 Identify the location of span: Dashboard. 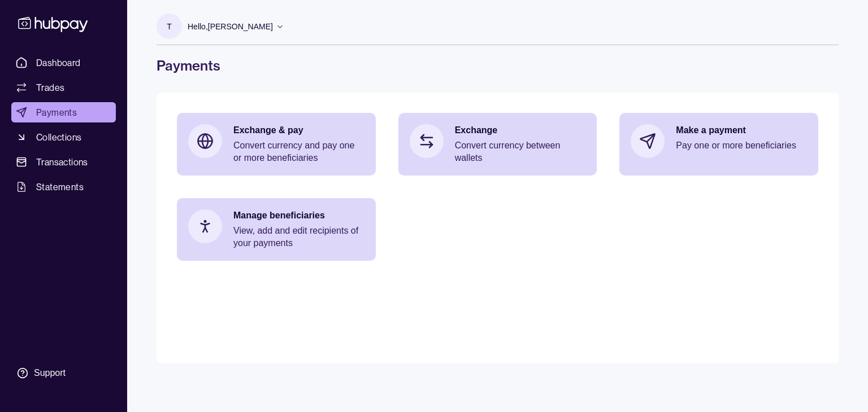
(58, 62).